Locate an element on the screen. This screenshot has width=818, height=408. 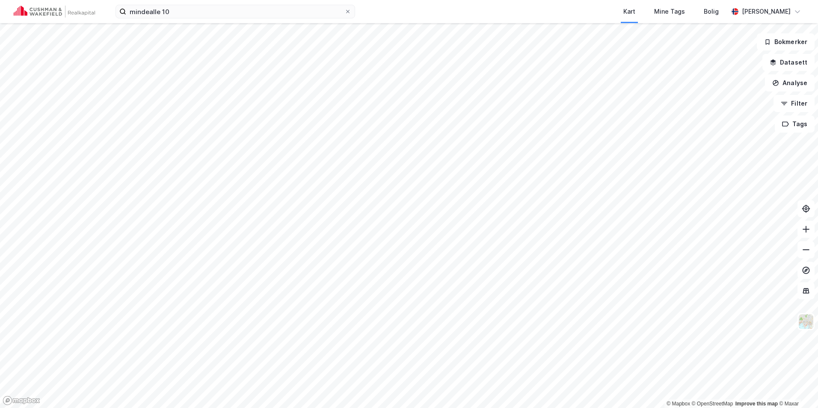
div: Bolig is located at coordinates (711, 12).